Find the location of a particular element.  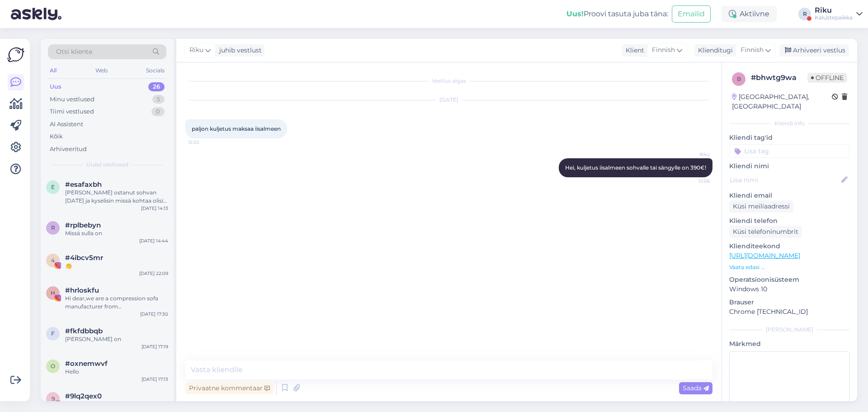

div: Aktiivne is located at coordinates (749, 14).